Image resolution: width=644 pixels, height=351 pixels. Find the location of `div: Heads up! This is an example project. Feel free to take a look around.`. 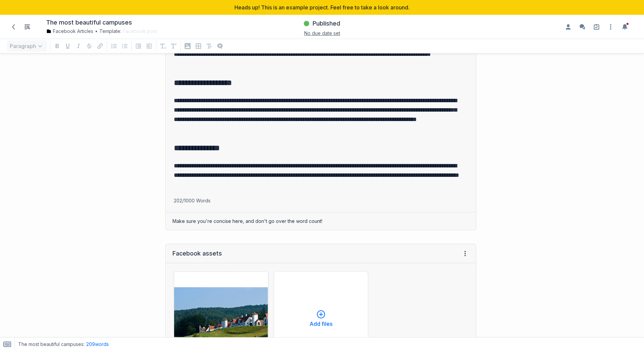

div: Heads up! This is an example project. Feel free to take a look around. is located at coordinates (322, 7).